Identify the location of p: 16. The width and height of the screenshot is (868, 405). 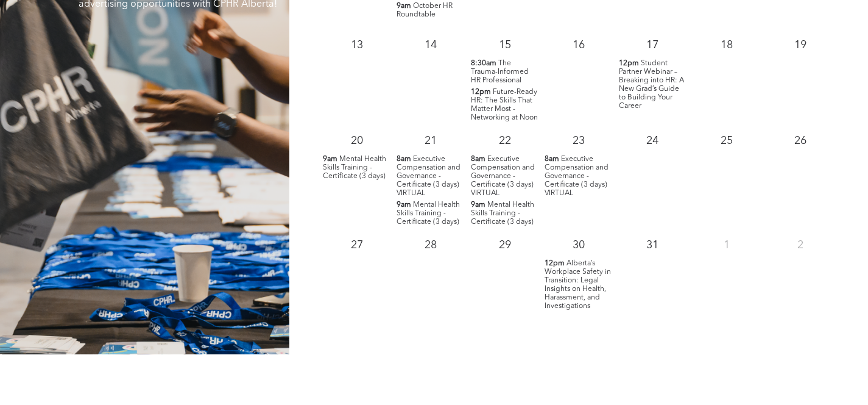
(579, 45).